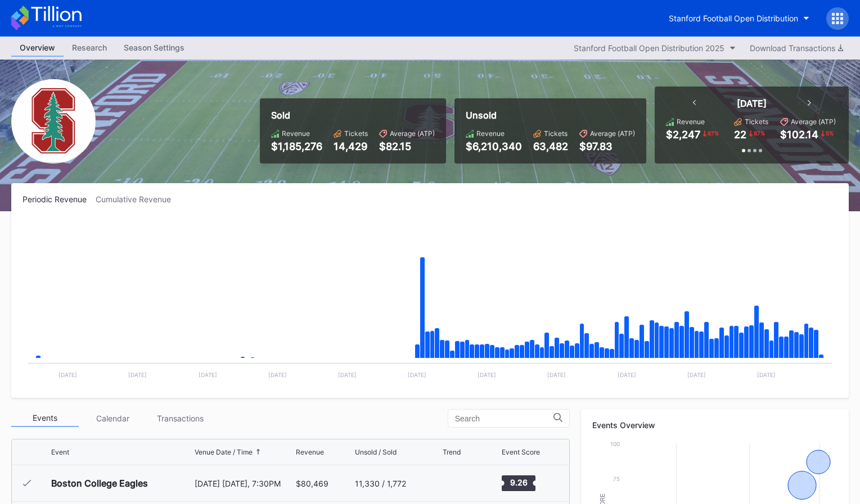  What do you see at coordinates (59, 199) in the screenshot?
I see `div: Periodic Revenue` at bounding box center [59, 199].